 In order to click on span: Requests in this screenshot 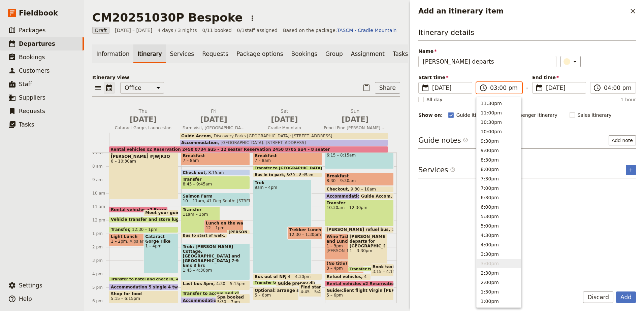, I will do `click(32, 111)`.